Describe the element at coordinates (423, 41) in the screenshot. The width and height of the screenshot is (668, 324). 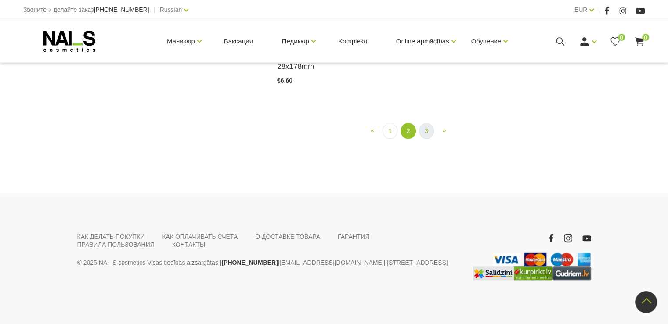
I see `a: Online apmācības` at that location.